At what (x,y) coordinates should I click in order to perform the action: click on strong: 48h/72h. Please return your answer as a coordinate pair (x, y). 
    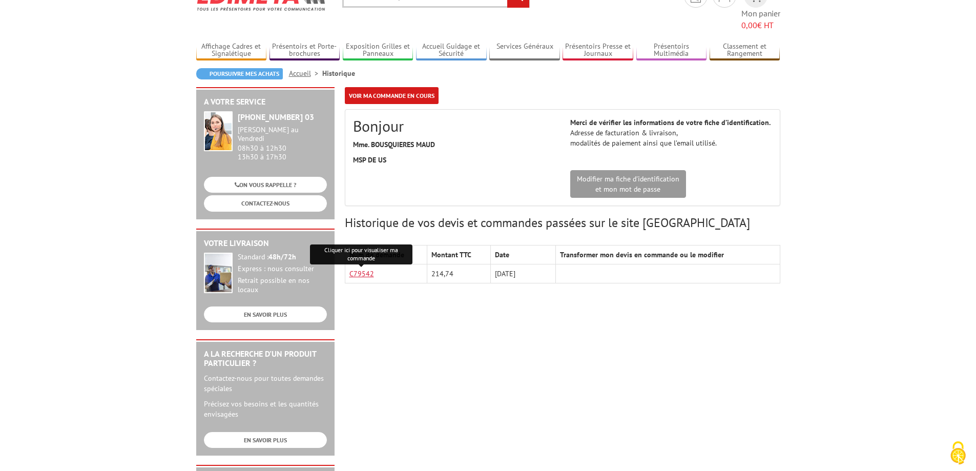
    Looking at the image, I should click on (282, 257).